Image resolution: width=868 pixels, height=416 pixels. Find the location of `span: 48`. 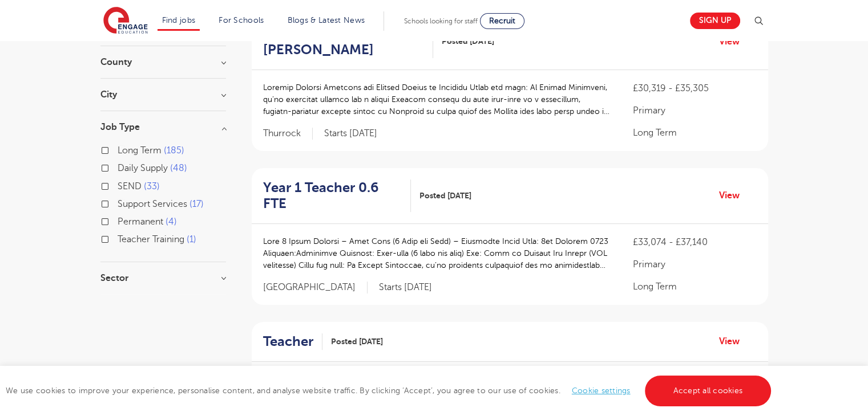

span: 48 is located at coordinates (178, 168).